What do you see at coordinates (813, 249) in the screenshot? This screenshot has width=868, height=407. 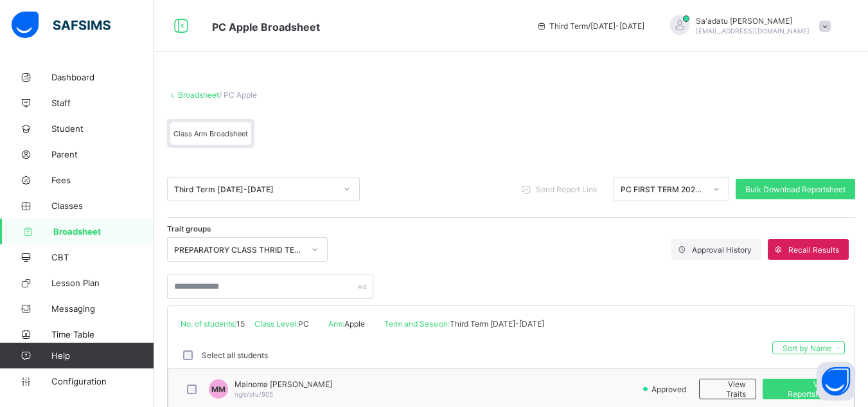 I see `span: Recall Results` at bounding box center [813, 249].